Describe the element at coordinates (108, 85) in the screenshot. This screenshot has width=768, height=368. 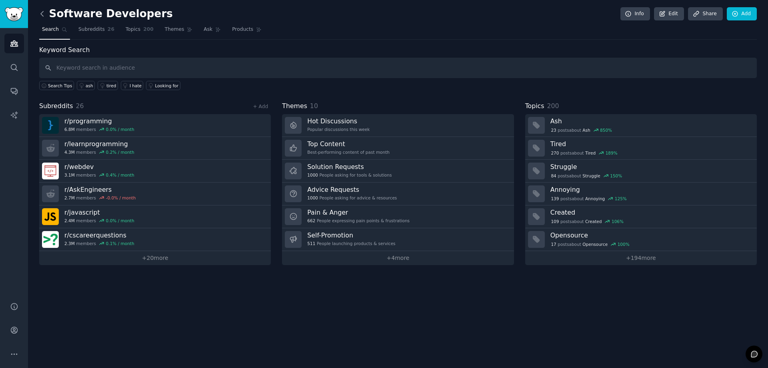
I see `a: tired` at that location.